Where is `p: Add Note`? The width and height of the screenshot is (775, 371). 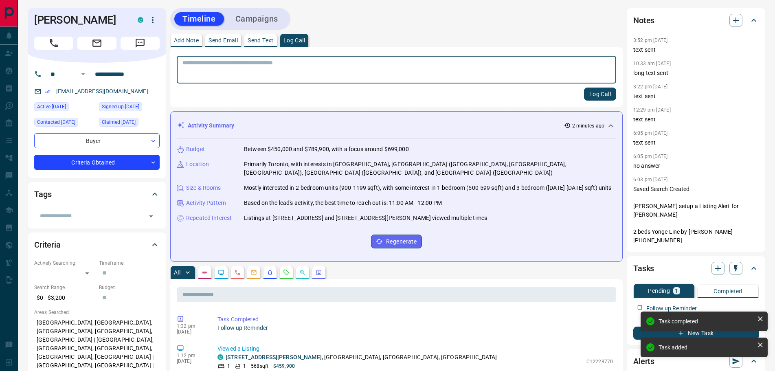
p: Add Note is located at coordinates (186, 40).